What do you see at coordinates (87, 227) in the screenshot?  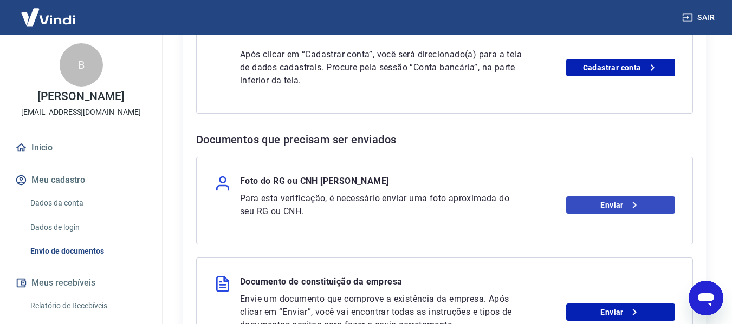 I see `a: Dados de login` at bounding box center [87, 227].